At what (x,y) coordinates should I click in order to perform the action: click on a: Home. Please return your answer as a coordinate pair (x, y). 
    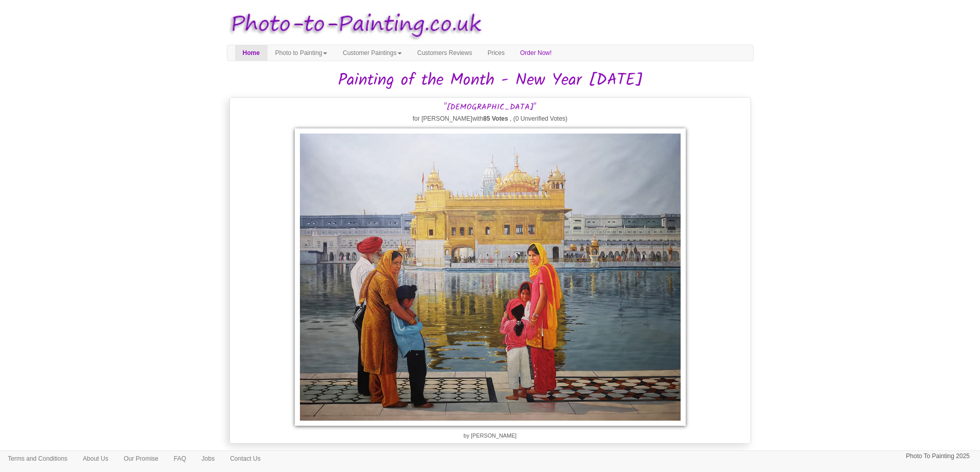
    Looking at the image, I should click on (251, 53).